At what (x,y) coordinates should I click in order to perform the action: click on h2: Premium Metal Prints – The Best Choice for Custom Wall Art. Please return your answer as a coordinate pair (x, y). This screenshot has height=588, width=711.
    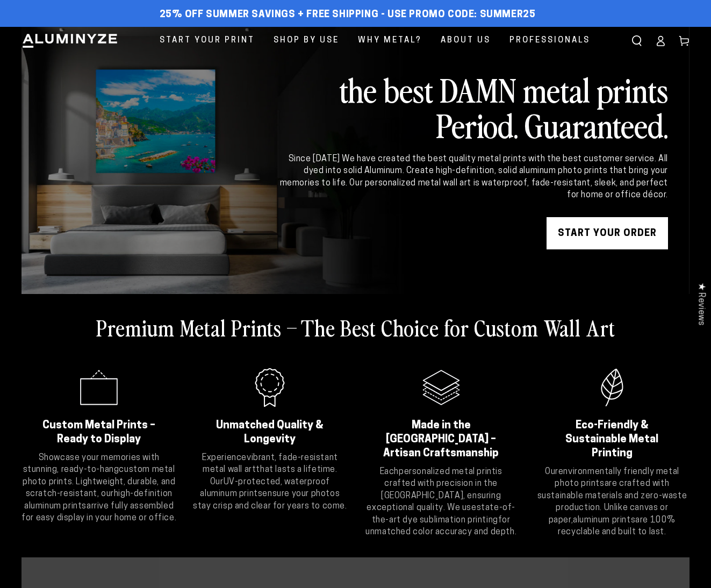
    Looking at the image, I should click on (356, 327).